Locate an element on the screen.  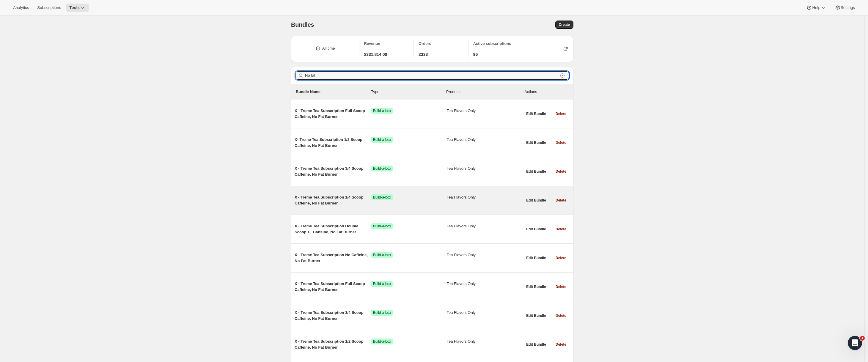
span: X - Treme Tea Subscription 1/4 Scoop Caffeine, No Fat Burner is located at coordinates (333, 200).